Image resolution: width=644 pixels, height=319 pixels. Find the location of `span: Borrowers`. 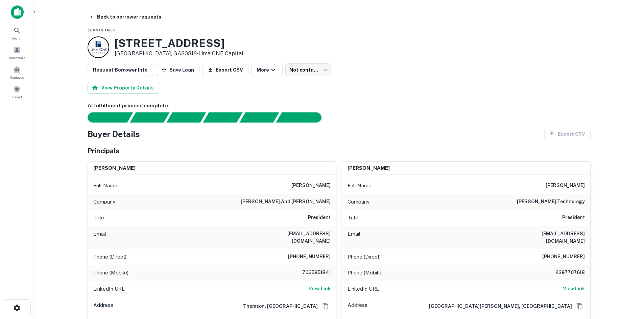

span: Borrowers is located at coordinates (17, 58).